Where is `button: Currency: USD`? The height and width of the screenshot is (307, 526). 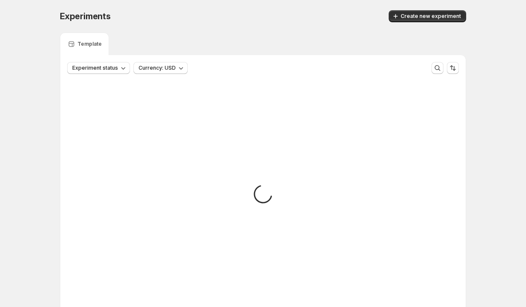 button: Currency: USD is located at coordinates (160, 68).